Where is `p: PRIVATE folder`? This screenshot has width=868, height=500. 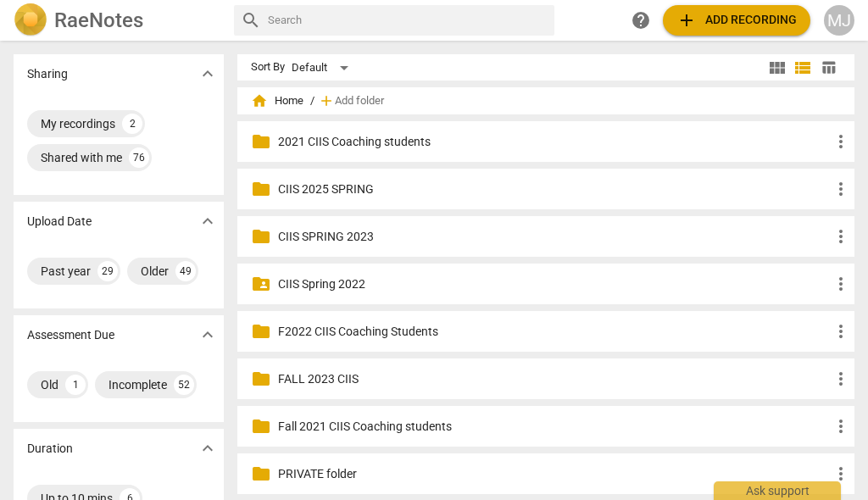 p: PRIVATE folder is located at coordinates (554, 474).